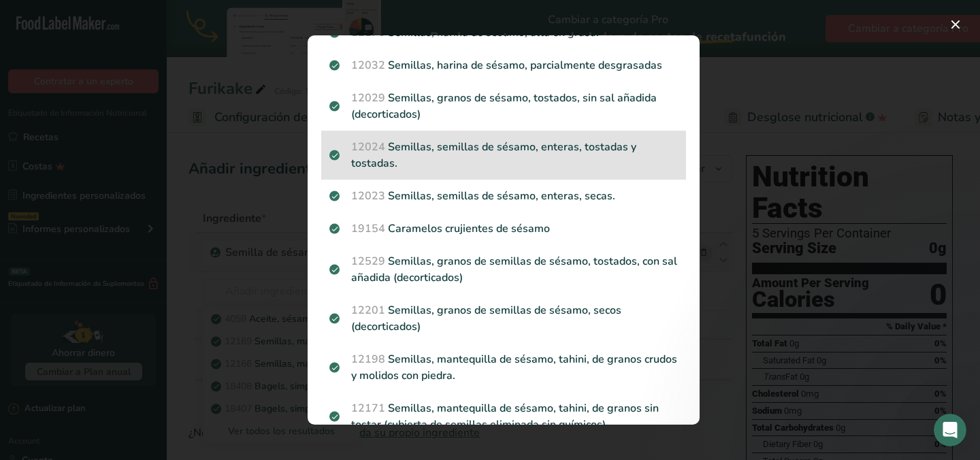 The image size is (980, 460). What do you see at coordinates (503, 417) in the screenshot?
I see `p: Semillas, mantequilla de sésamo, tahini, de granos sin tostar (cubierta de semillas eliminada sin...` at bounding box center [503, 417].